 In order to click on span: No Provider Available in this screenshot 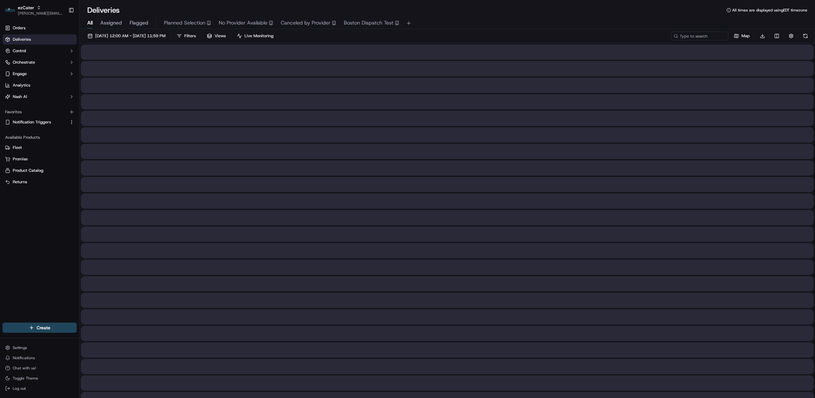, I will do `click(243, 23)`.